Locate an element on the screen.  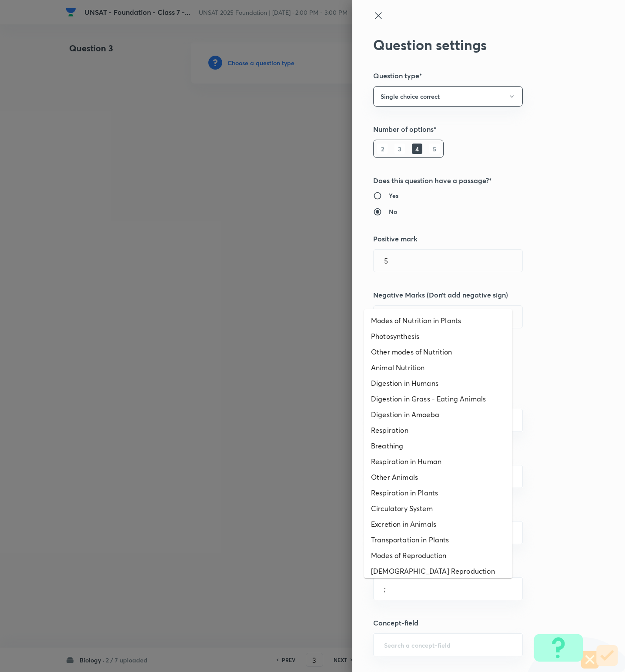
h5: Question type* is located at coordinates (474, 76).